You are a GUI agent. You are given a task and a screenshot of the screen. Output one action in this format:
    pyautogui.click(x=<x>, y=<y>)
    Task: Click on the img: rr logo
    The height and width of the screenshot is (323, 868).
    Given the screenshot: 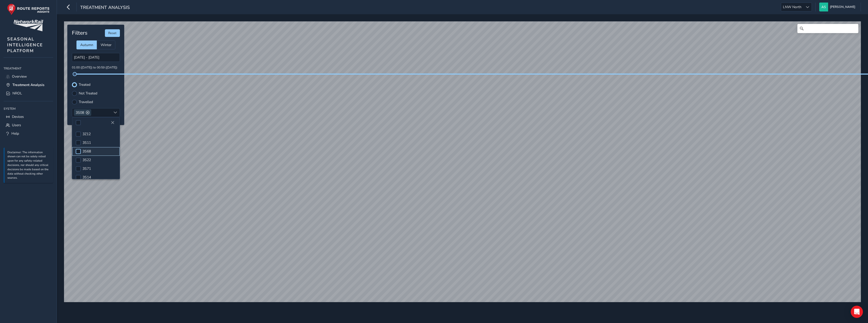 What is the action you would take?
    pyautogui.click(x=28, y=9)
    